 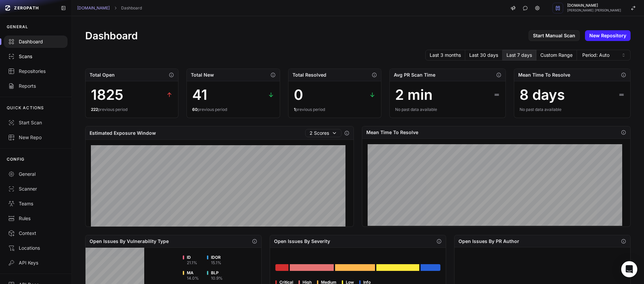 What do you see at coordinates (554, 36) in the screenshot?
I see `a: Start Manual Scan` at bounding box center [554, 36].